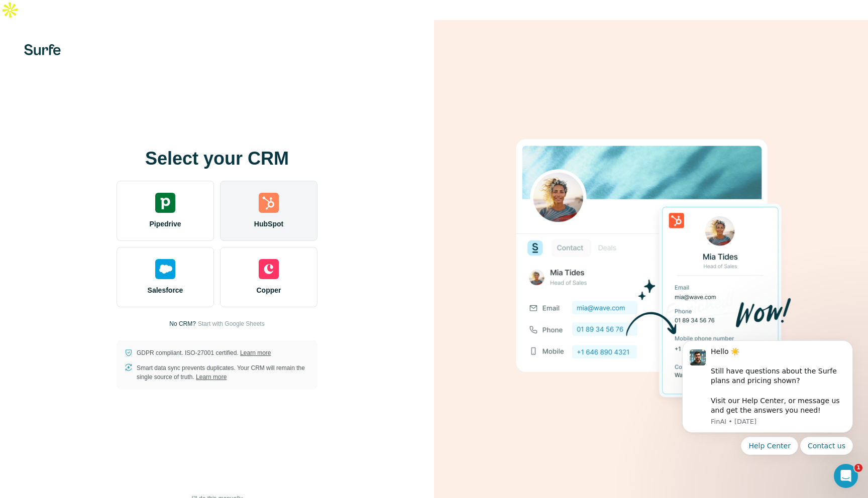 The image size is (868, 498). Describe the element at coordinates (182, 324) in the screenshot. I see `p: No CRM?` at that location.